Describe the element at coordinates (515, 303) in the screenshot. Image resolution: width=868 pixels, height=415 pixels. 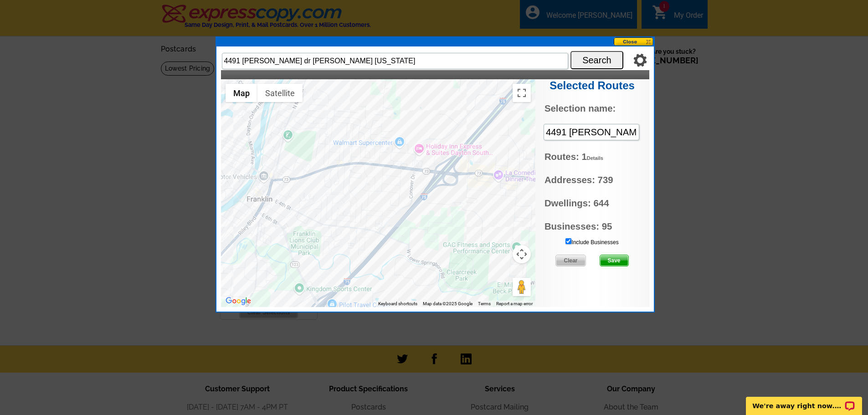
I see `a: Report a map error` at that location.